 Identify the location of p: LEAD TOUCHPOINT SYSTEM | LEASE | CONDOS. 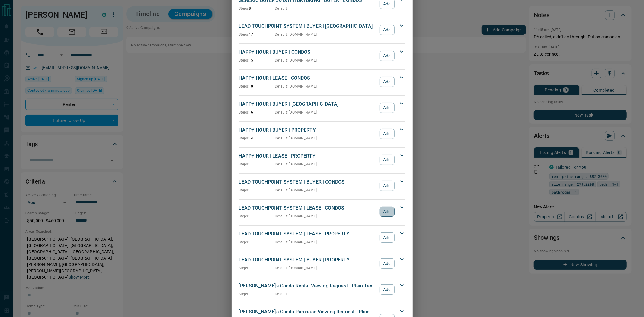
(307, 208).